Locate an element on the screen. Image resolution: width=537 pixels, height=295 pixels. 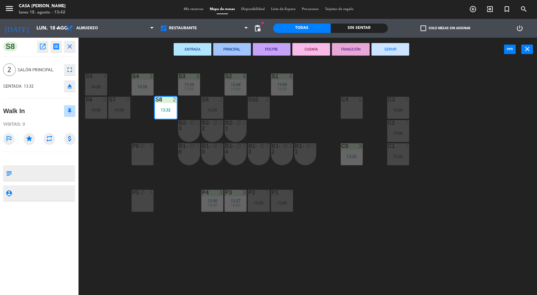
div: 6 is located at coordinates (360, 99).